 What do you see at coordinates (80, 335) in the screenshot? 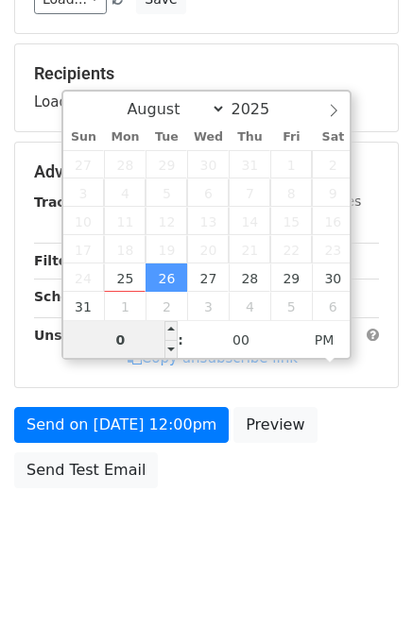
I see `strong: Unsubscribe` at bounding box center [80, 335].